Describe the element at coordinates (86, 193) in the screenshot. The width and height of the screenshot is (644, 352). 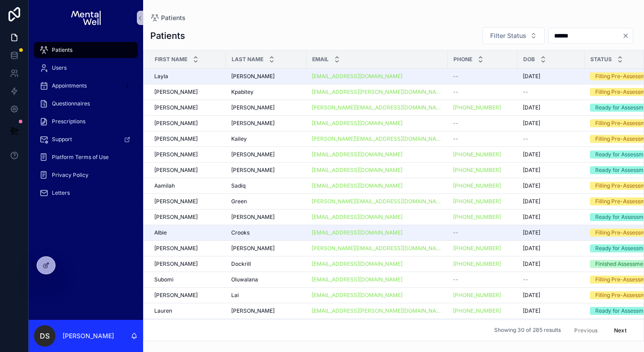
I see `a: Letters` at that location.